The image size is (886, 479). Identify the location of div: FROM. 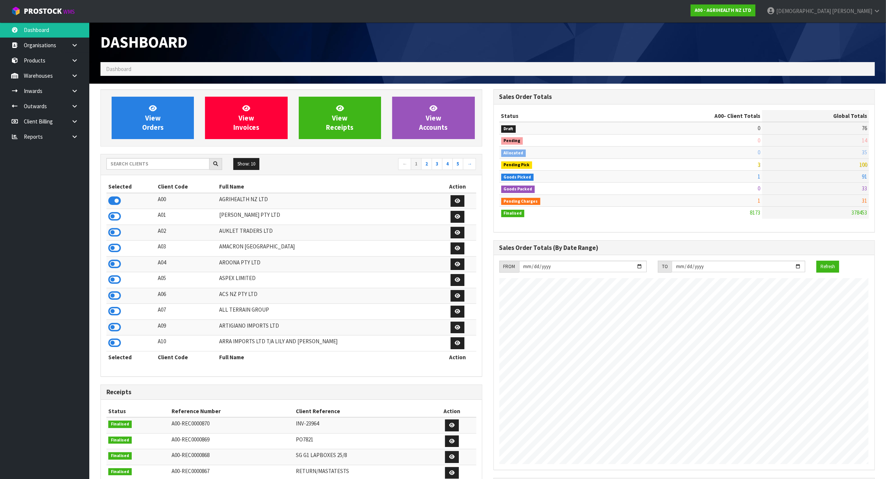
(509, 267).